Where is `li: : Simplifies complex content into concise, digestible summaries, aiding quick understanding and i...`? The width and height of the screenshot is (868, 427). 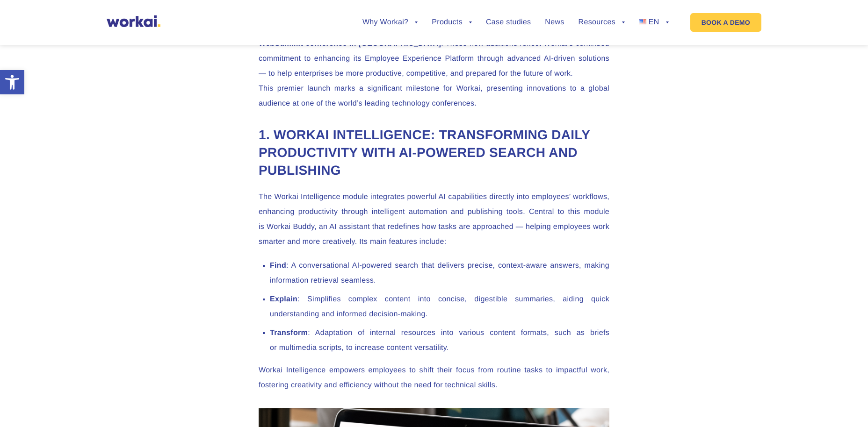 li: : Simplifies complex content into concise, digestible summaries, aiding quick understanding and i... is located at coordinates (440, 307).